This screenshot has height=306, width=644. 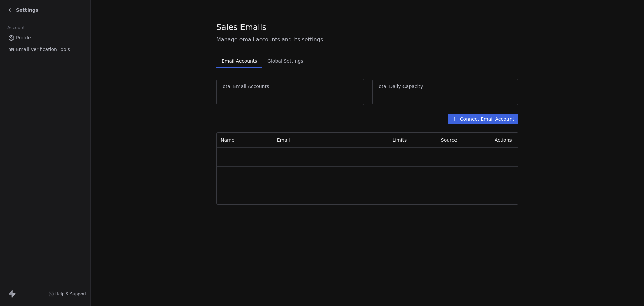 What do you see at coordinates (239, 61) in the screenshot?
I see `span: Email Accounts` at bounding box center [239, 61].